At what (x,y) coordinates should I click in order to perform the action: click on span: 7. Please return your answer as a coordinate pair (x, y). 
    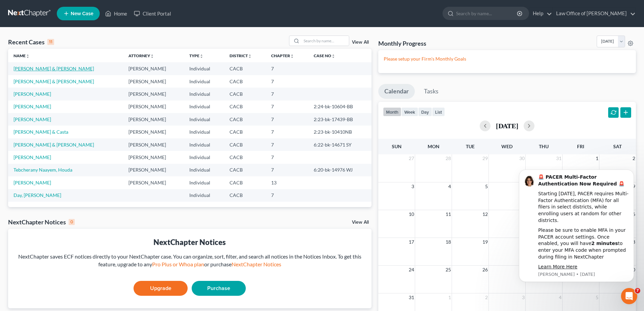
    Looking at the image, I should click on (638, 290).